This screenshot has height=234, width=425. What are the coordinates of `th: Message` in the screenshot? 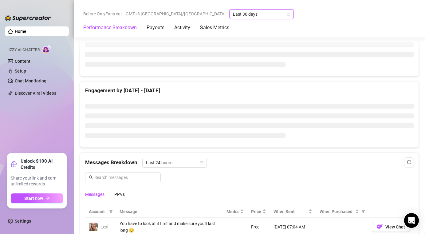 It's located at (169, 211).